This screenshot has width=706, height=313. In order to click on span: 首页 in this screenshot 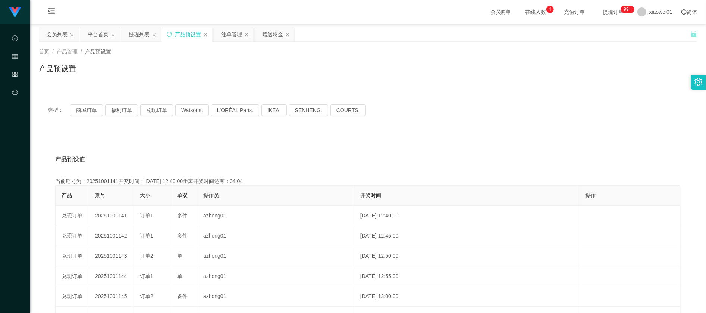, I will do `click(44, 51)`.